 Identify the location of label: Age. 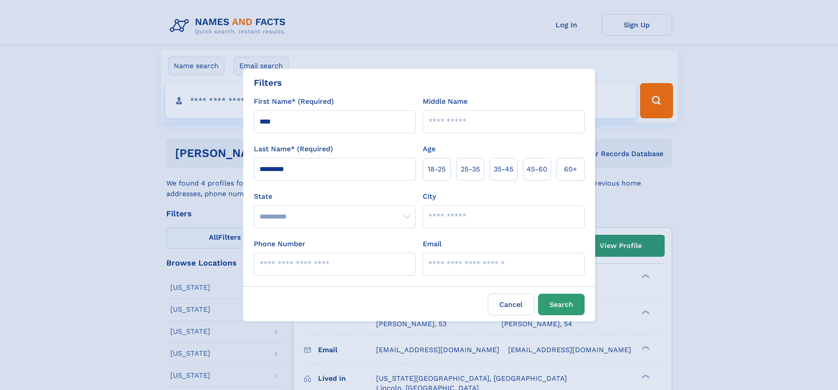
(429, 149).